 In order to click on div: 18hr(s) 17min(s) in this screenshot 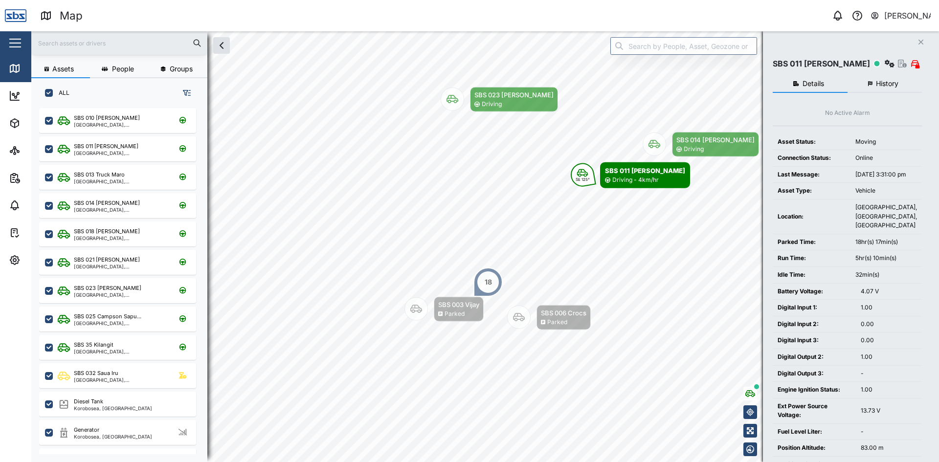, I will do `click(886, 242)`.